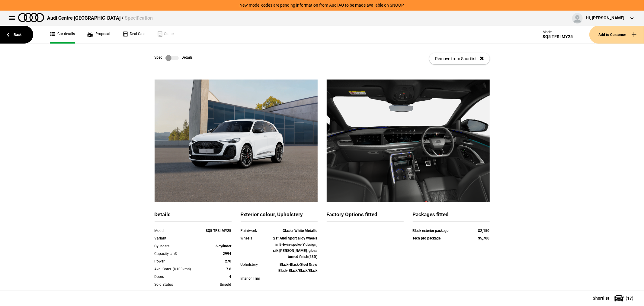  Describe the element at coordinates (31, 18) in the screenshot. I see `img: audi.png` at that location.